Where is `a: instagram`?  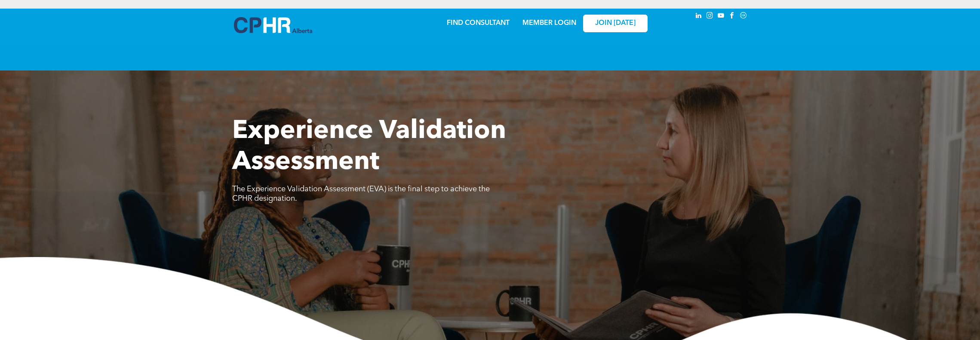 a: instagram is located at coordinates (710, 16).